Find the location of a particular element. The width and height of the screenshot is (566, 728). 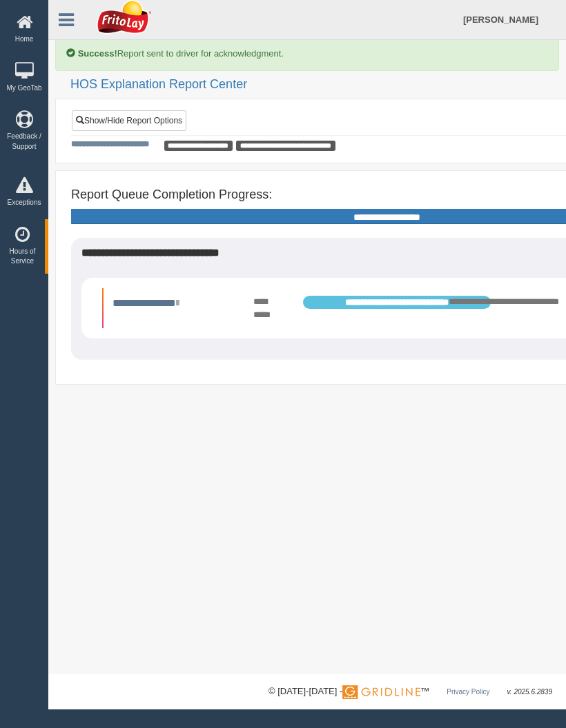

img: Gridline is located at coordinates (381, 692).